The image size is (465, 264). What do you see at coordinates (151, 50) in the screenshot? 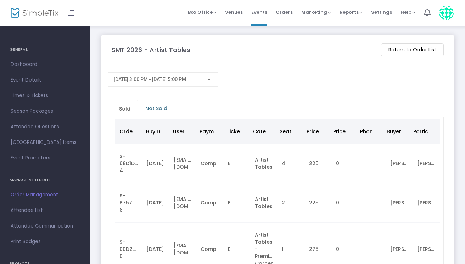
I see `m-panel-title: SMT 2026 - Artist Tables` at bounding box center [151, 50].